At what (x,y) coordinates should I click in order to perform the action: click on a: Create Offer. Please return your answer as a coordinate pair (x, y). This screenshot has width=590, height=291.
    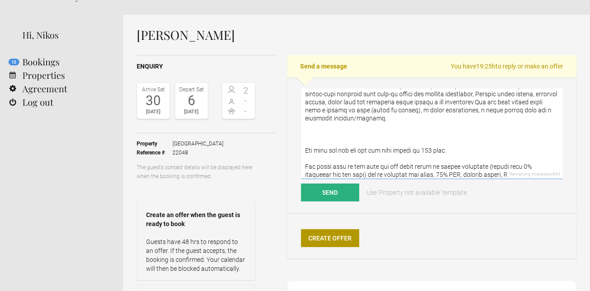
    Looking at the image, I should click on (330, 239).